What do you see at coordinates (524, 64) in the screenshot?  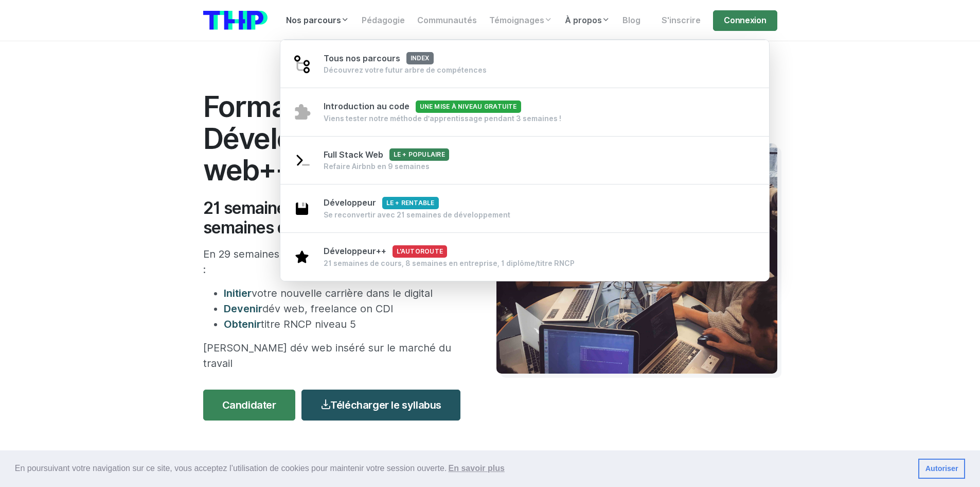 I see `a: Tous nos parcoursindex Découvrez votre futur arbre de compétences` at bounding box center [524, 64].